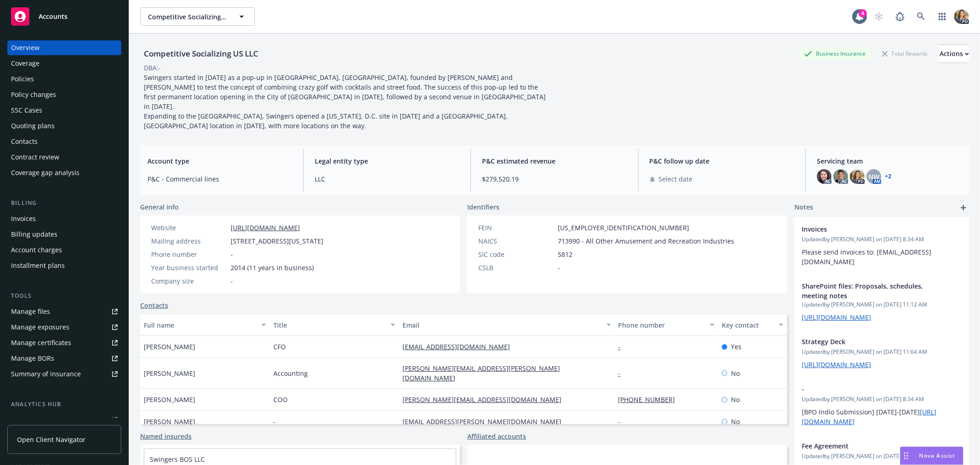 Image resolution: width=980 pixels, height=465 pixels. I want to click on div: Manage exposures, so click(40, 327).